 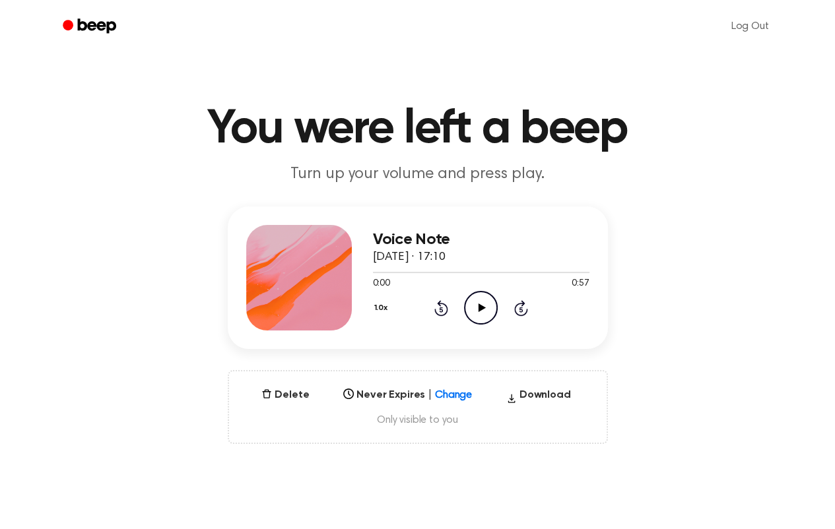 What do you see at coordinates (750, 26) in the screenshot?
I see `a: Log Out` at bounding box center [750, 26].